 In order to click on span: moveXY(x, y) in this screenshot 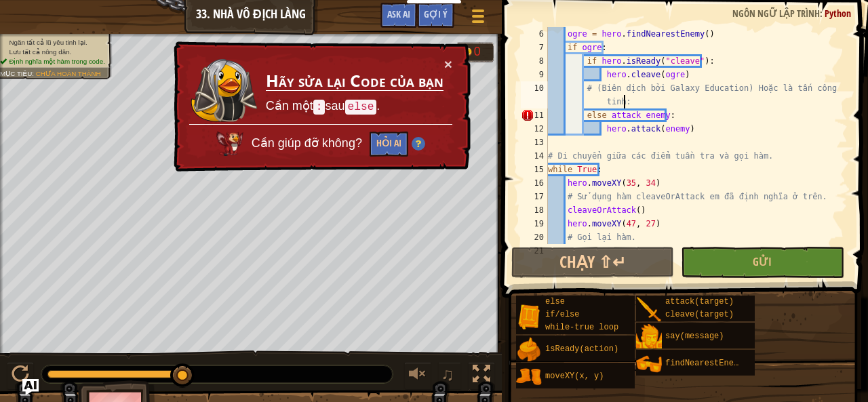, I will do `click(574, 377)`.